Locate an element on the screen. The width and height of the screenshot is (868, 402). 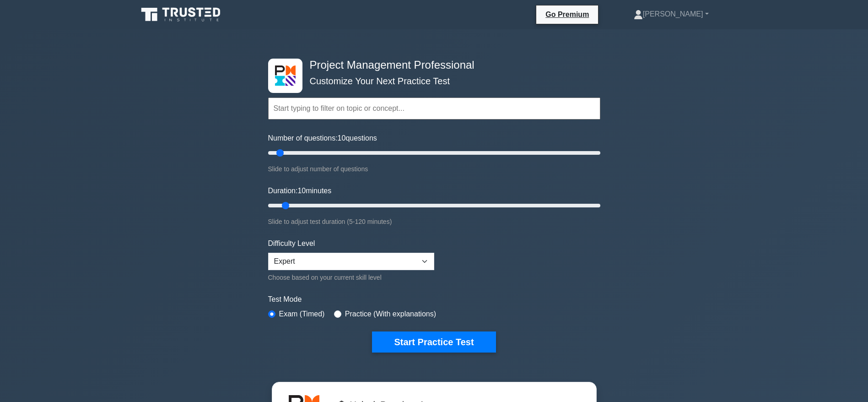
input: Start typing to filter on topic or concept... is located at coordinates (434, 108).